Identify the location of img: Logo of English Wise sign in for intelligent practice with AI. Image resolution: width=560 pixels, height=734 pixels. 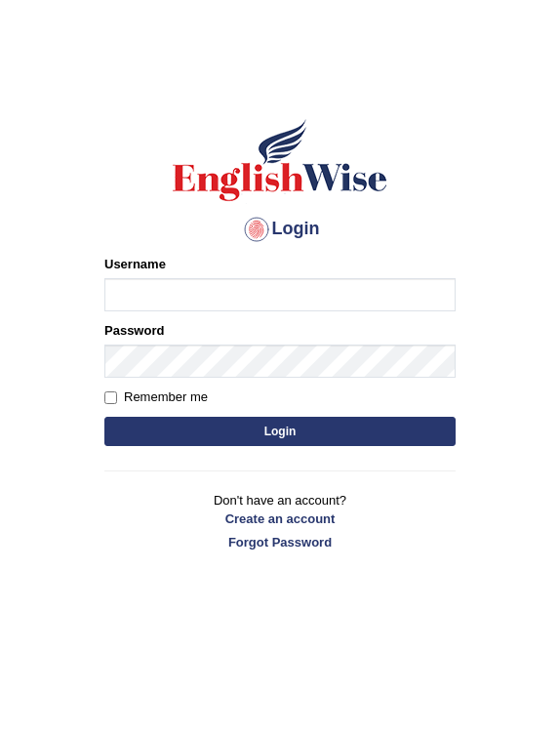
(280, 160).